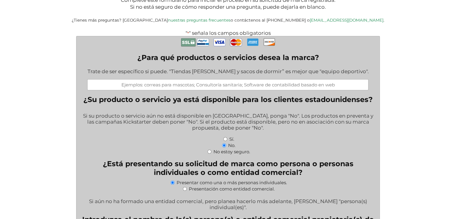 This screenshot has height=219, width=456. What do you see at coordinates (199, 20) in the screenshot?
I see `a: nuestras preguntas frecuentes` at bounding box center [199, 20].